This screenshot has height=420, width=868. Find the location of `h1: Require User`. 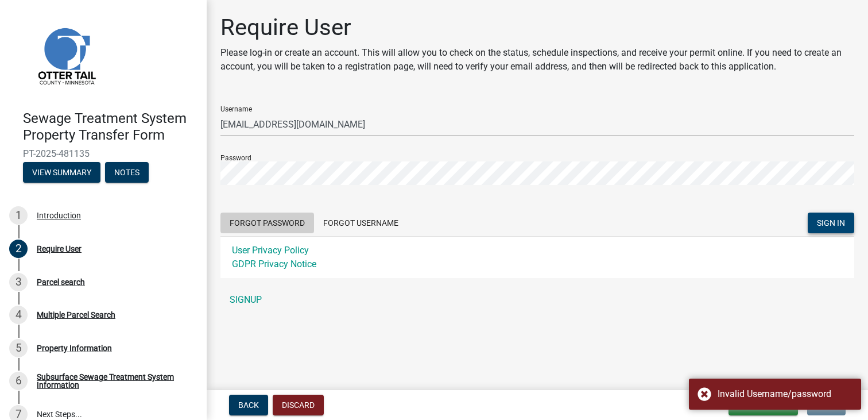

h1: Require User is located at coordinates (537, 27).